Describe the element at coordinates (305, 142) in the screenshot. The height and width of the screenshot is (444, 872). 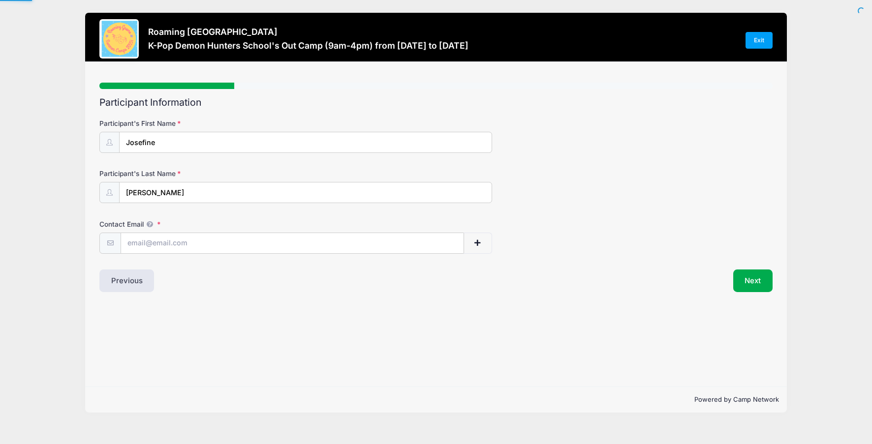
I see `input: Participant's First Name` at that location.